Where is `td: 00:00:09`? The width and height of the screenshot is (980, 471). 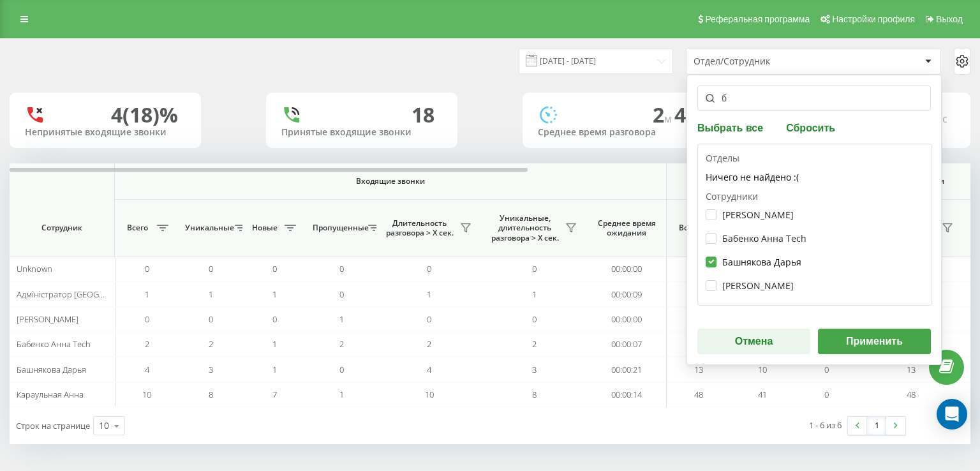
td: 00:00:09 is located at coordinates (627, 293).